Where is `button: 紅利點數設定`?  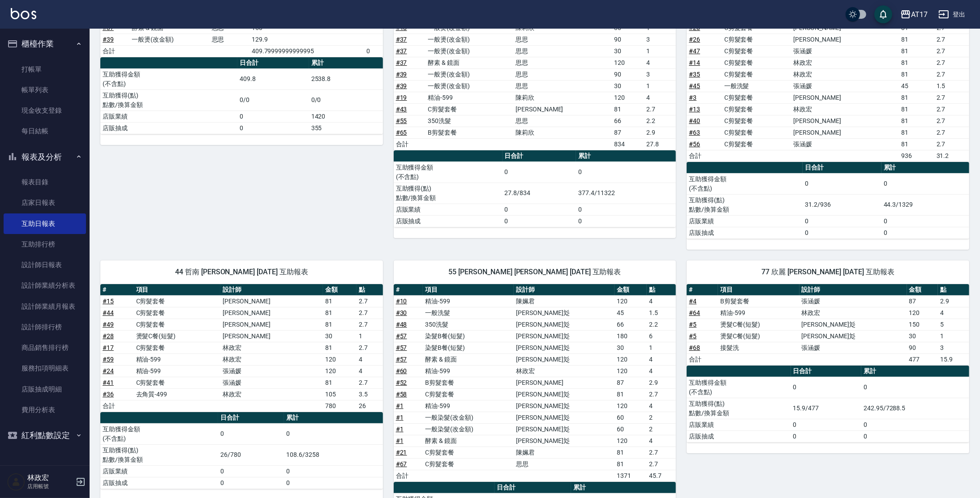 button: 紅利點數設定 is located at coordinates (45, 435).